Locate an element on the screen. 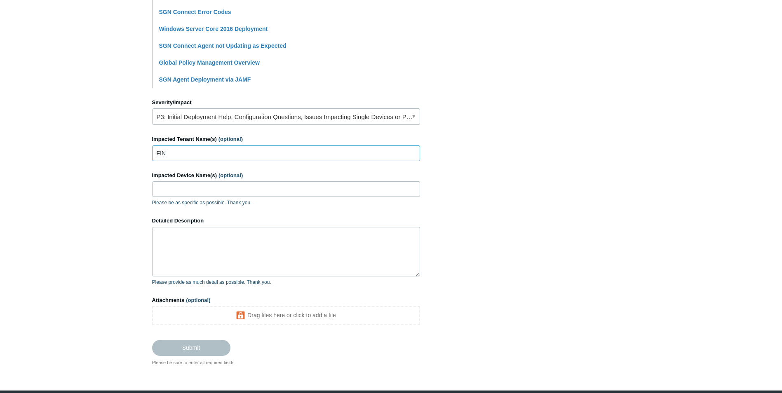 The width and height of the screenshot is (782, 393). a: SGN Agent Deployment via JAMF is located at coordinates (205, 80).